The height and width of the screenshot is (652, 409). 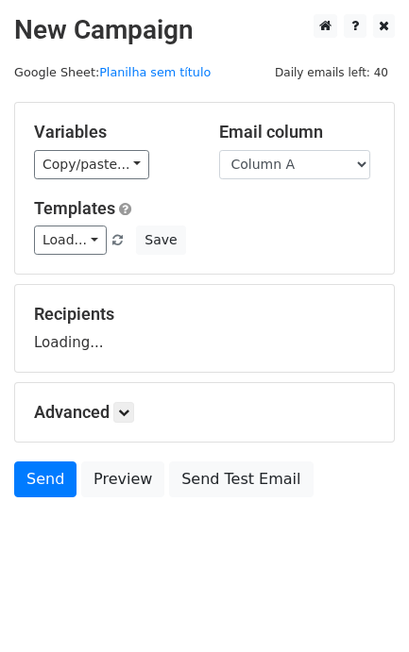 I want to click on a: Load..., so click(x=70, y=240).